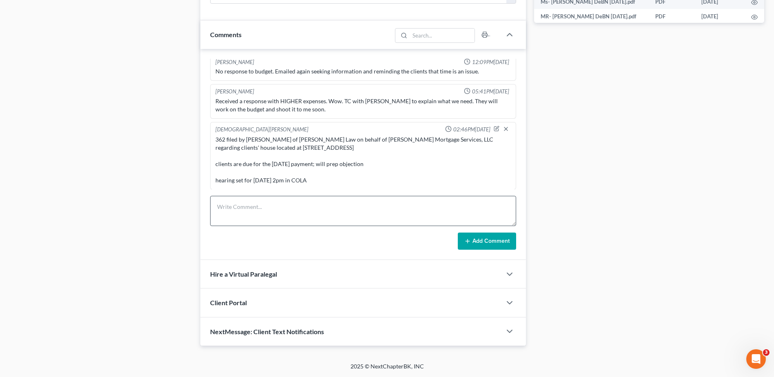  What do you see at coordinates (267, 331) in the screenshot?
I see `span: NextMessage: Client Text Notifications` at bounding box center [267, 331].